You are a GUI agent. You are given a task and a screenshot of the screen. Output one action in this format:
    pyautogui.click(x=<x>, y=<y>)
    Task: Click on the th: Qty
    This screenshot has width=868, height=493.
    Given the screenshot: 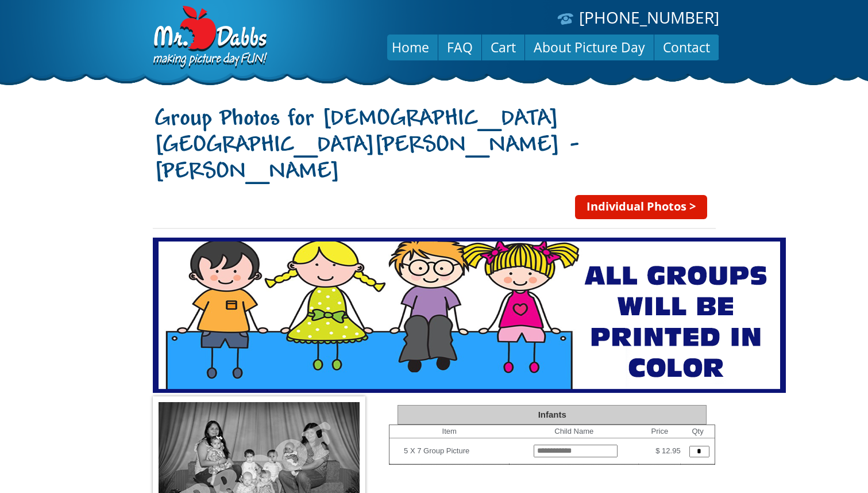 What is the action you would take?
    pyautogui.click(x=698, y=431)
    